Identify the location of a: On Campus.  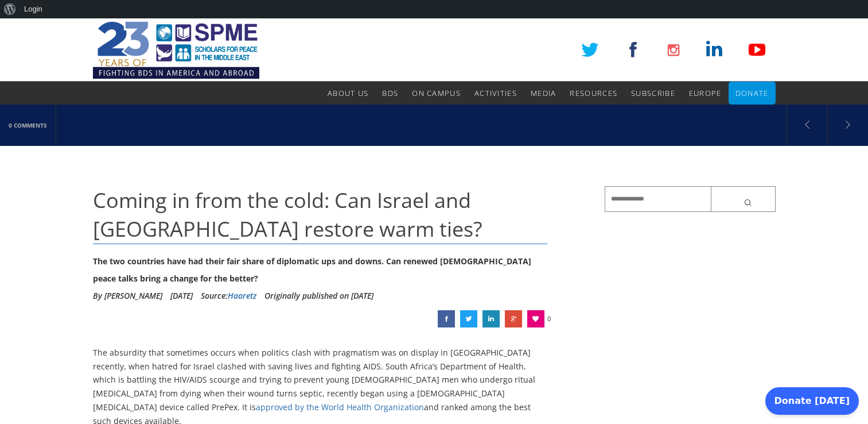
(436, 93).